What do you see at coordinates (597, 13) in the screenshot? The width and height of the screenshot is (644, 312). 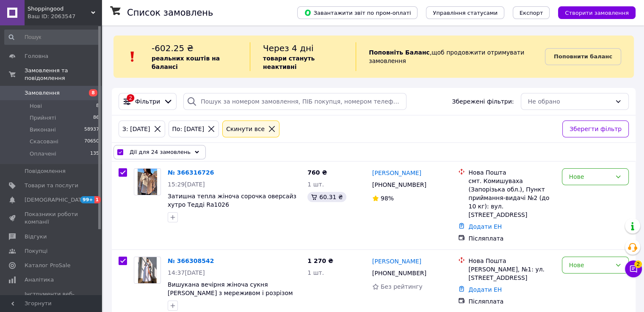 I see `span: Створити замовлення` at bounding box center [597, 13].